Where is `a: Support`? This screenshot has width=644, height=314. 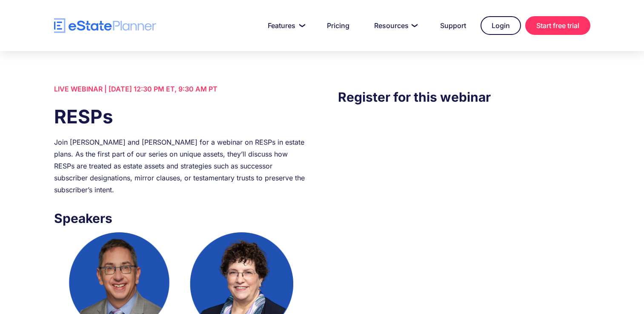 a: Support is located at coordinates (452, 26).